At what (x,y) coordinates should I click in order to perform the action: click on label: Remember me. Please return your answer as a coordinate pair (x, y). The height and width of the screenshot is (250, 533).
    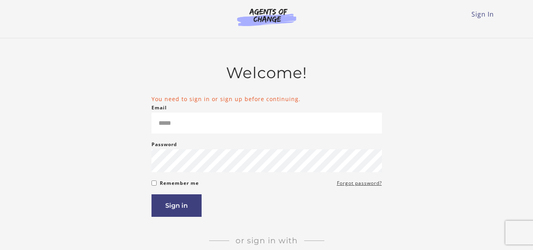
    Looking at the image, I should click on (179, 183).